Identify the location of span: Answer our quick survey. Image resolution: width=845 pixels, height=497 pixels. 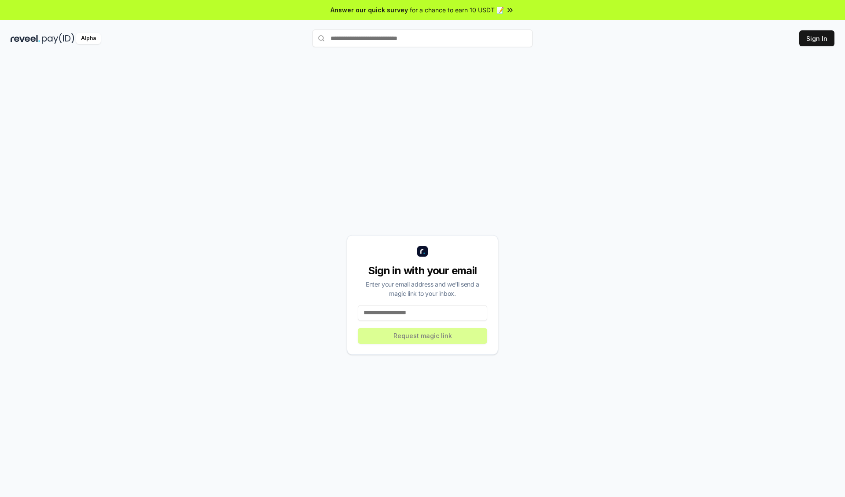
(369, 10).